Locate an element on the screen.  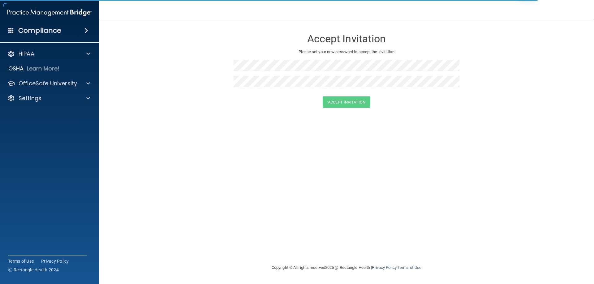
h4: Compliance is located at coordinates (40, 31).